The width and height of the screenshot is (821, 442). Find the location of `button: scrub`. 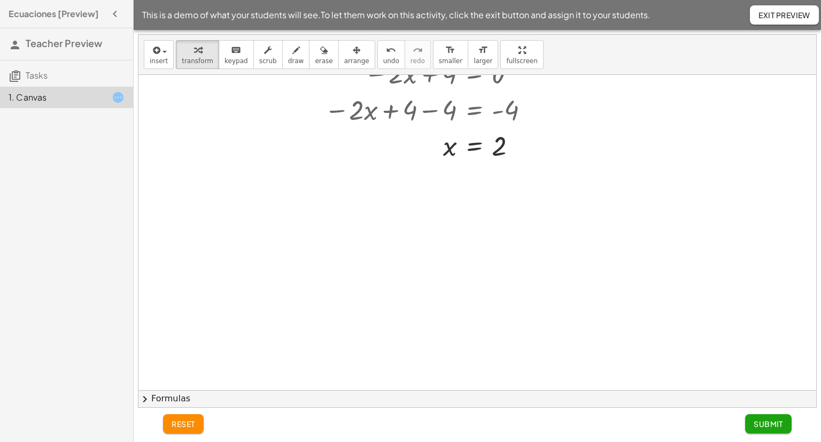

button: scrub is located at coordinates (268, 55).